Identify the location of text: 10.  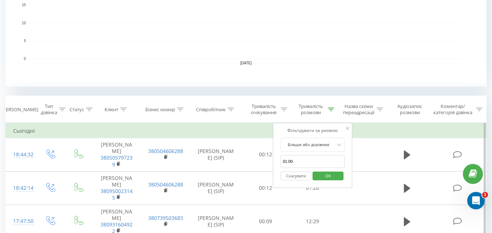
(24, 23).